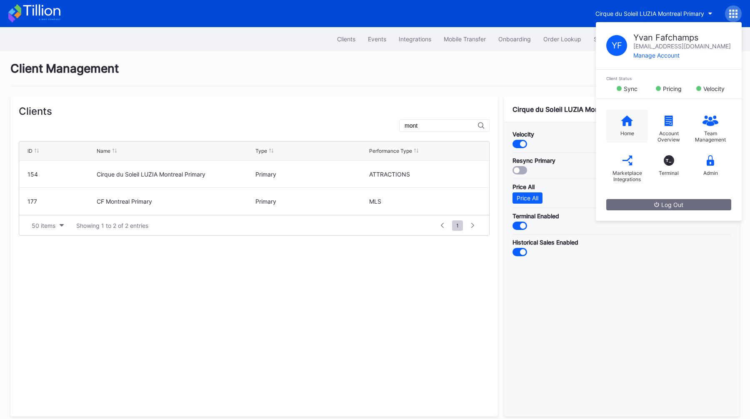 This screenshot has height=419, width=750. What do you see at coordinates (682, 38) in the screenshot?
I see `div: Yvan Fafchamps` at bounding box center [682, 38].